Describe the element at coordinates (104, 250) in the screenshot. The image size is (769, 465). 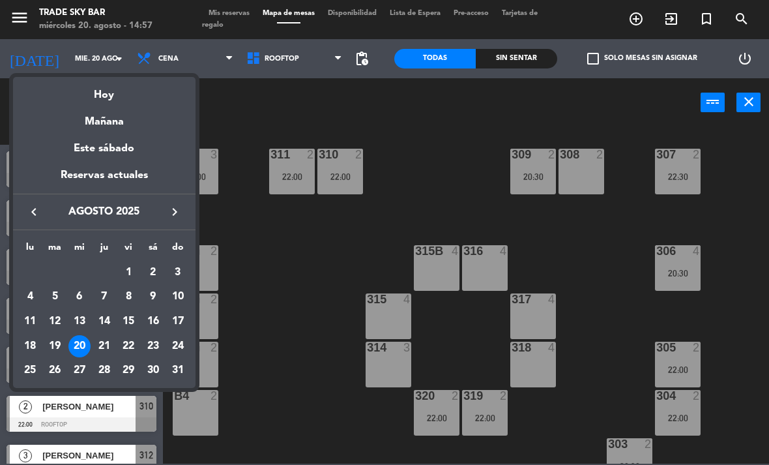
I see `th: jueves` at that location.